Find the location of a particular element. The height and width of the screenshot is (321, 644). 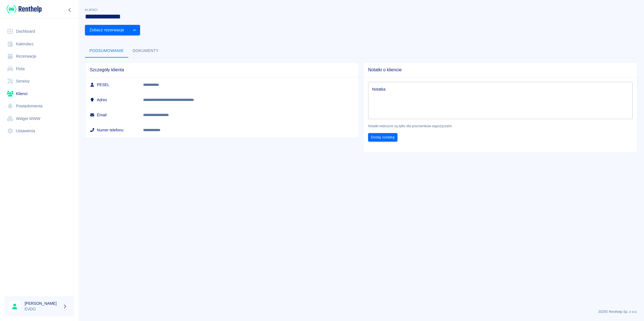

a: Renthelp logo is located at coordinates (23, 9).